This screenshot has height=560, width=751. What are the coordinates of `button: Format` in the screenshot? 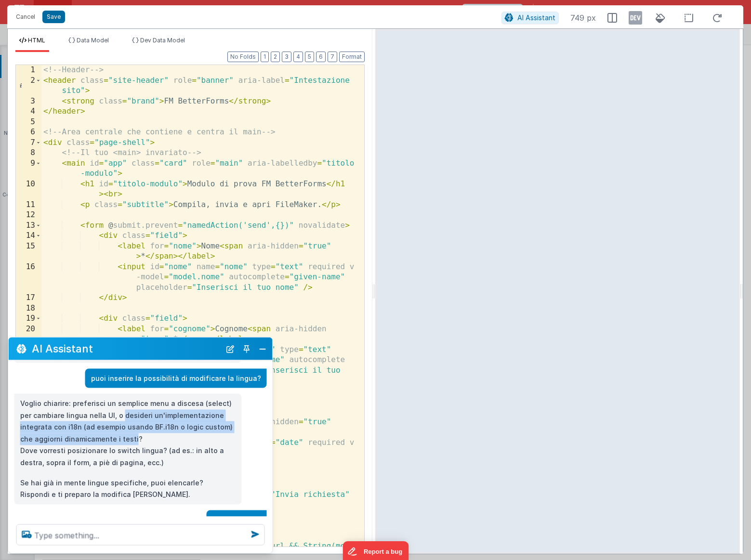 It's located at (352, 57).